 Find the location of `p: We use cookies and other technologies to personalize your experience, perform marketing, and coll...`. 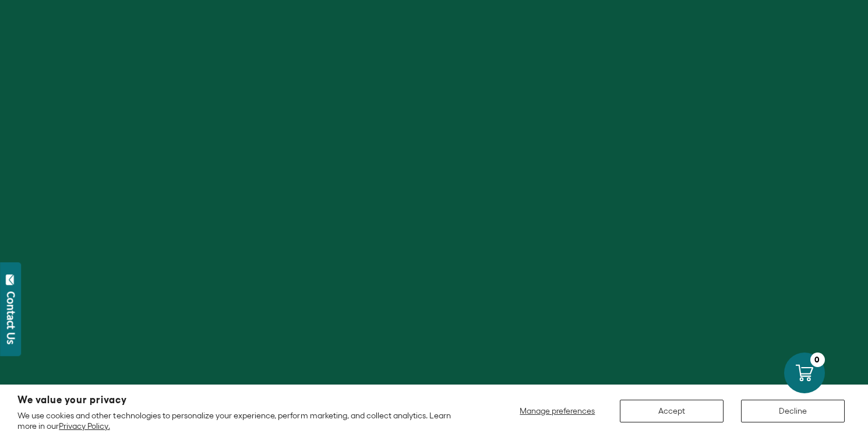

p: We use cookies and other technologies to personalize your experience, perform marketing, and coll... is located at coordinates (244, 421).